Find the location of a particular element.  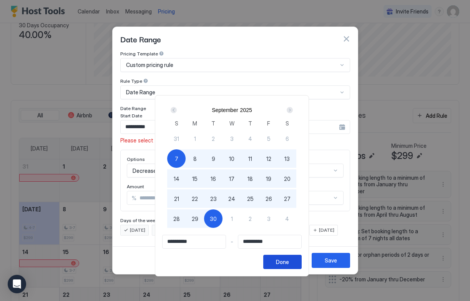

button: 11 is located at coordinates (250, 158).